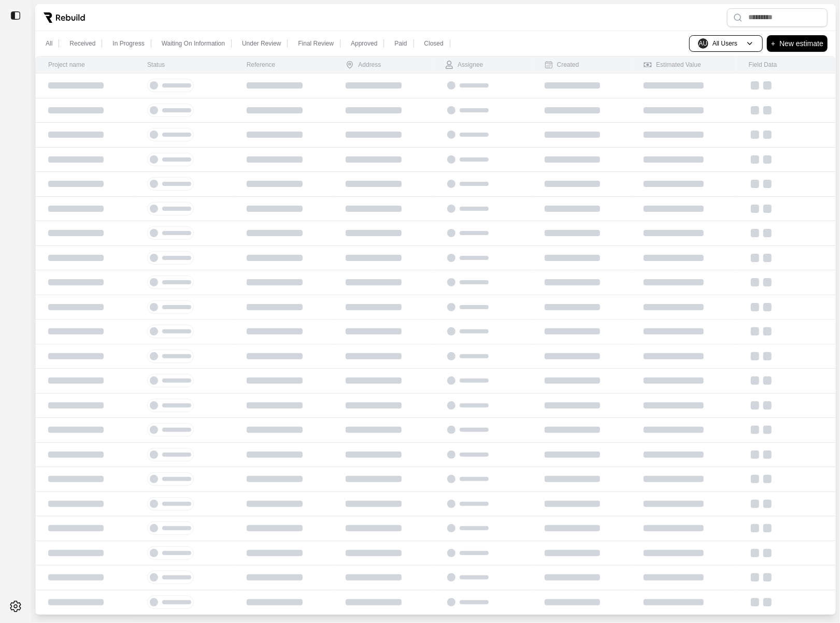 The width and height of the screenshot is (840, 623). What do you see at coordinates (726, 43) in the screenshot?
I see `button: AUAll Users` at bounding box center [726, 43].